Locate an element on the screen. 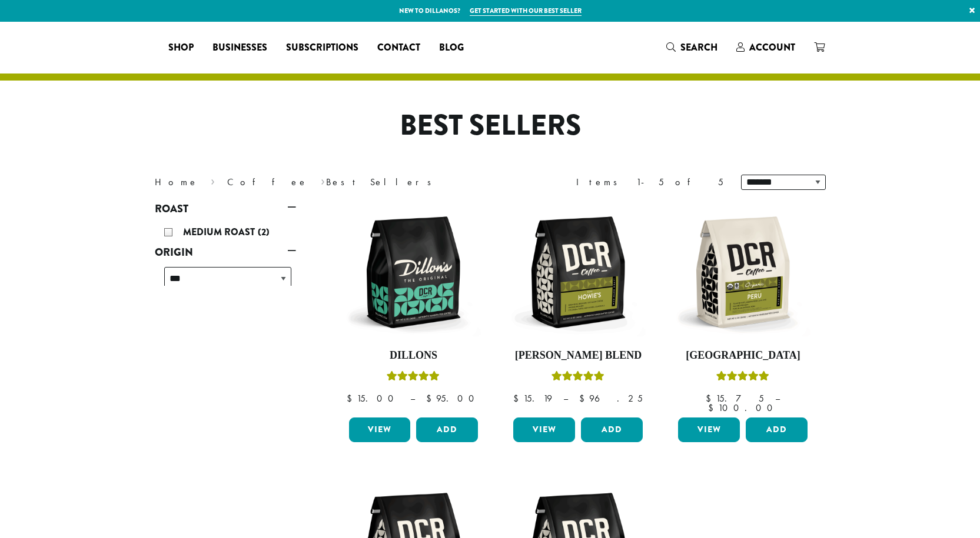  img: DCR-12oz-FTO-Peru-Stock-scaled.png is located at coordinates (743, 272).